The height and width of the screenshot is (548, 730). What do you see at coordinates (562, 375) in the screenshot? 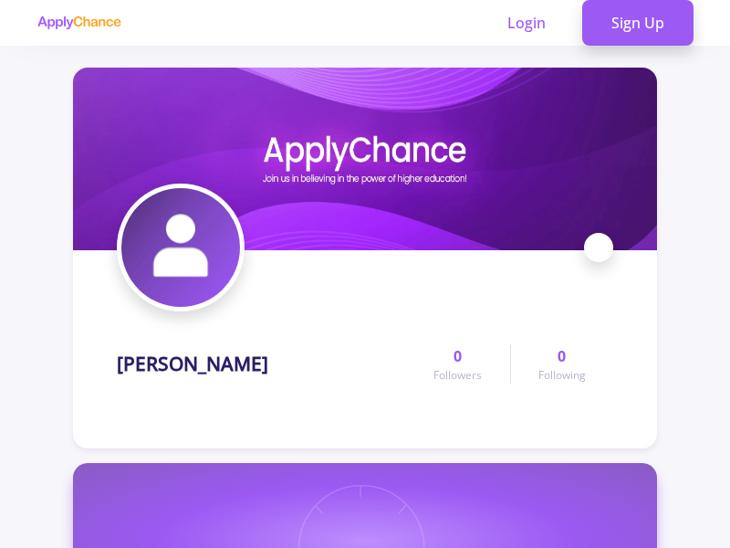
I see `span: Following` at bounding box center [562, 375].